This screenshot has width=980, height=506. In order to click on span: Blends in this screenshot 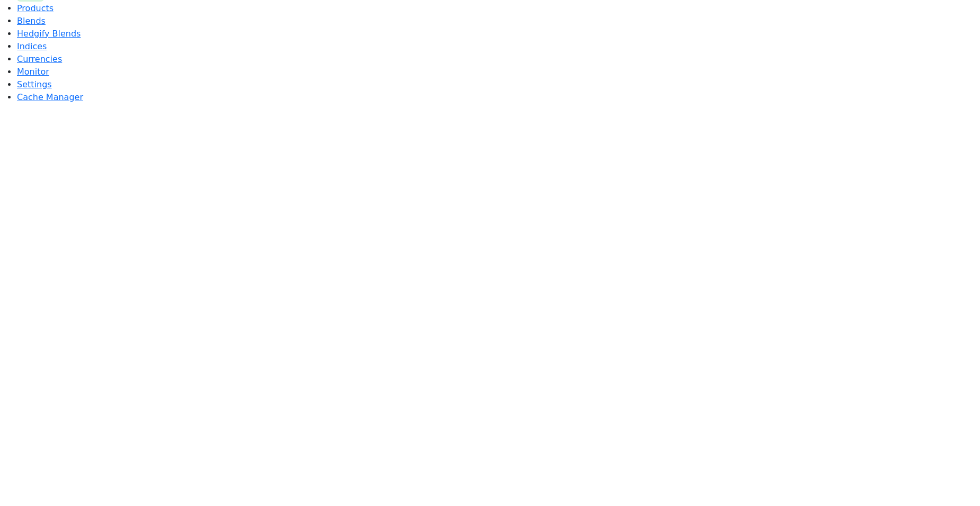, I will do `click(31, 21)`.